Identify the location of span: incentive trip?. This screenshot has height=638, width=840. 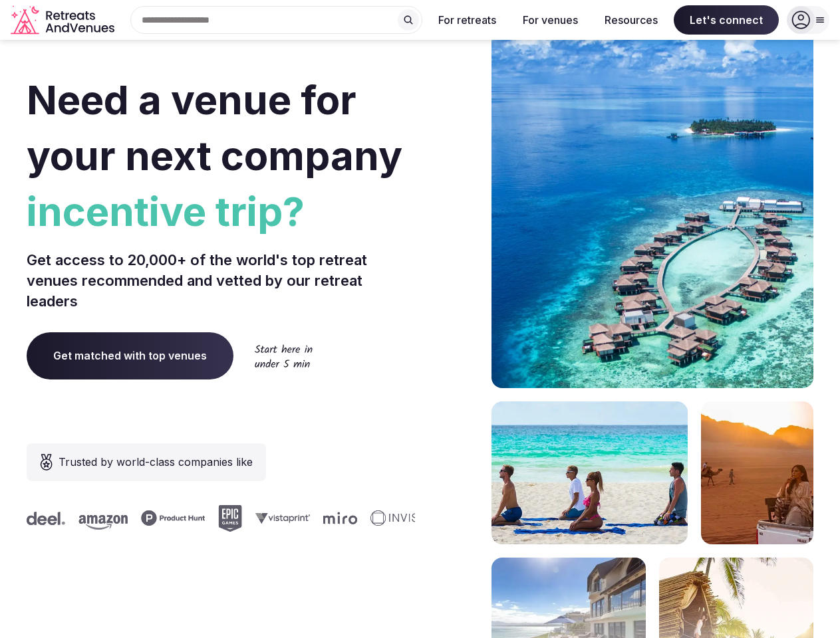
(221, 211).